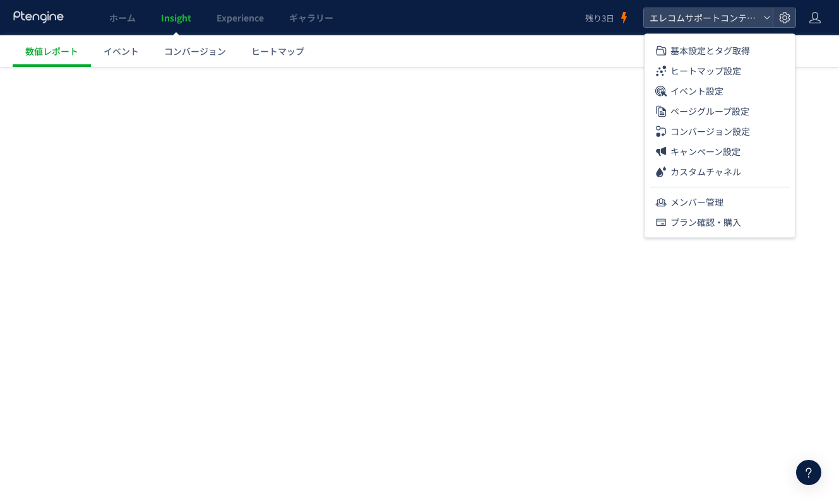  I want to click on span: イベント設定, so click(697, 91).